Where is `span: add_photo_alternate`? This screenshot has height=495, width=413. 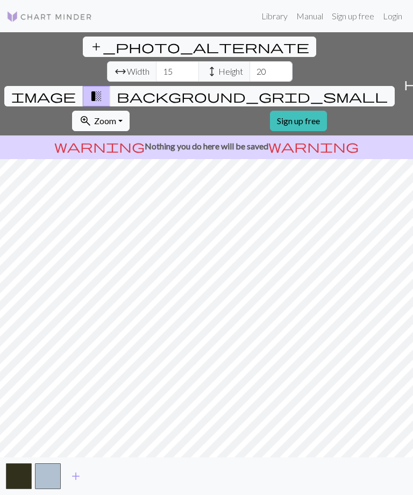 span: add_photo_alternate is located at coordinates (199, 47).